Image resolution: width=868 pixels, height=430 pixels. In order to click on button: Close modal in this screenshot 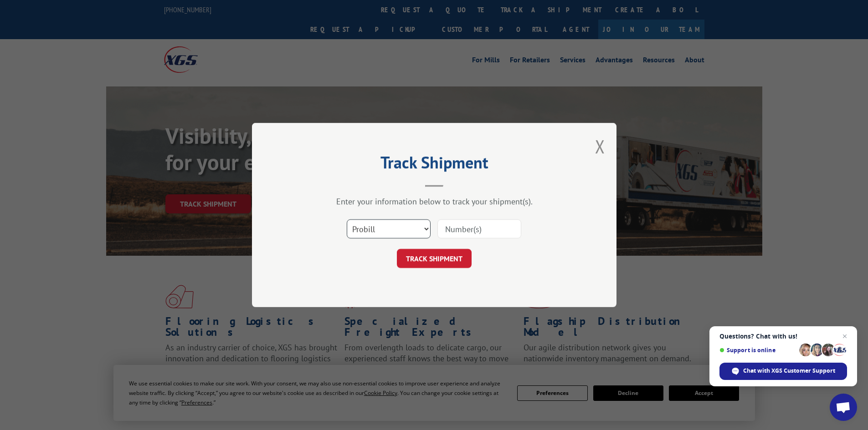, I will do `click(600, 146)`.